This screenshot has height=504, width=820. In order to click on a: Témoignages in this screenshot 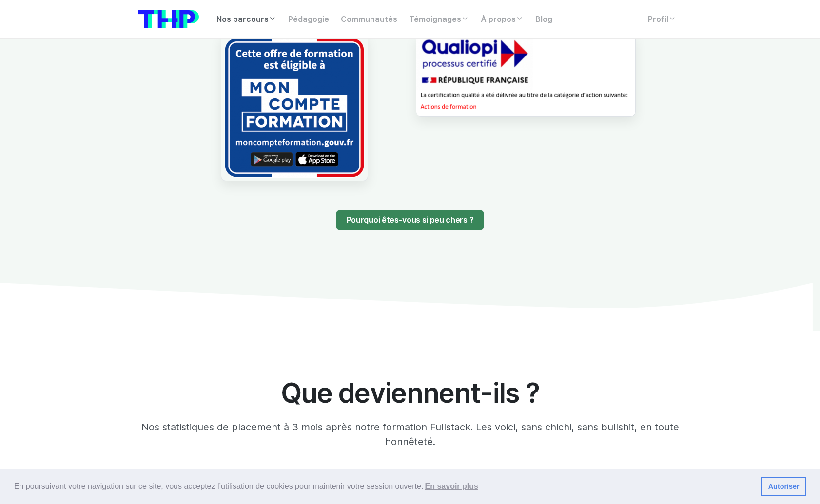, I will do `click(438, 19)`.